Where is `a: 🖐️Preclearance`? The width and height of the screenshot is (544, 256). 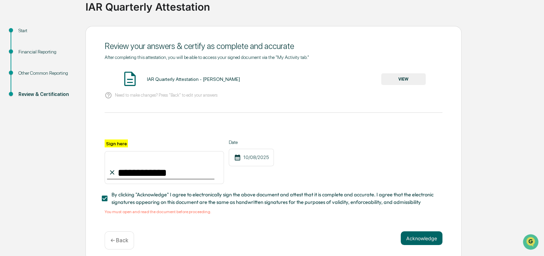 a: 🖐️Preclearance is located at coordinates (25, 90).